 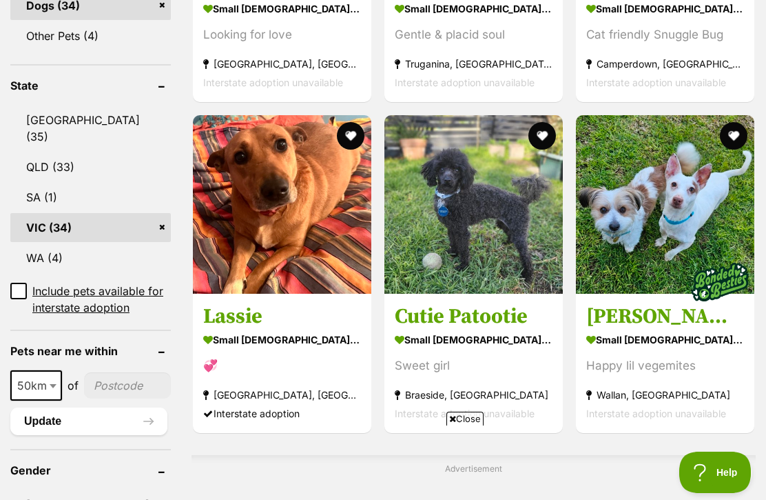 I want to click on div: Cat friendly Snuggle Bug, so click(x=665, y=34).